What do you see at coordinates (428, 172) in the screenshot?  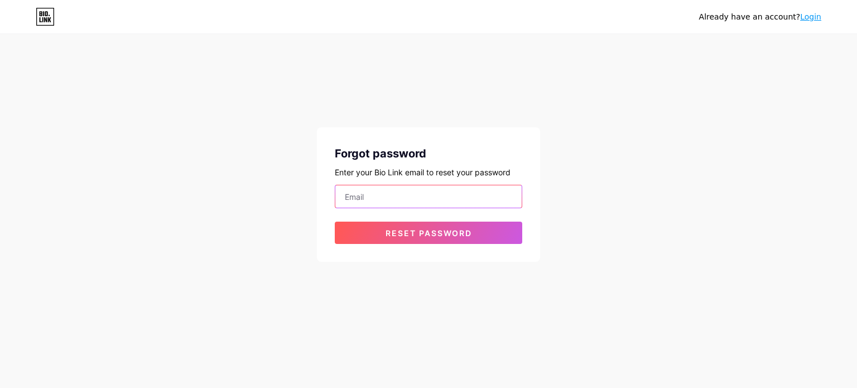 I see `div: Enter your Bio Link email to reset your password` at bounding box center [428, 172].